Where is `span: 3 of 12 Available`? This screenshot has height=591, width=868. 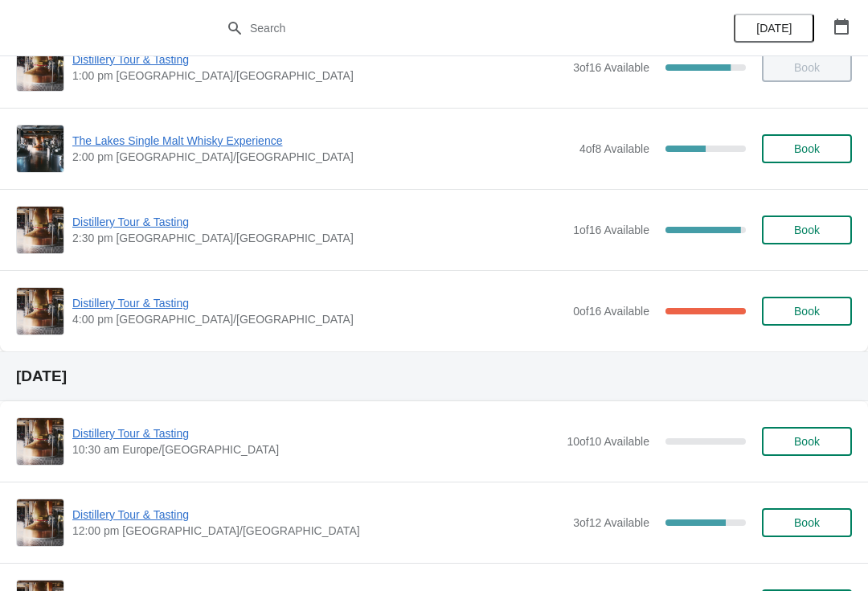 span: 3 of 12 Available is located at coordinates (611, 523).